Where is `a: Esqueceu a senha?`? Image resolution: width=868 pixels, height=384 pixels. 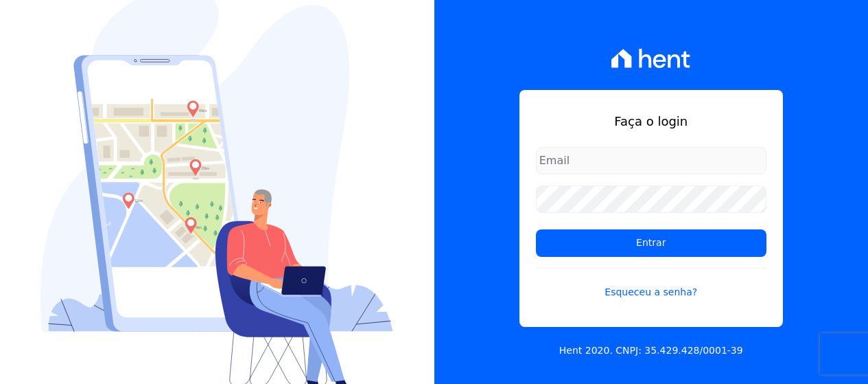
a: Esqueceu a senha? is located at coordinates (651, 284).